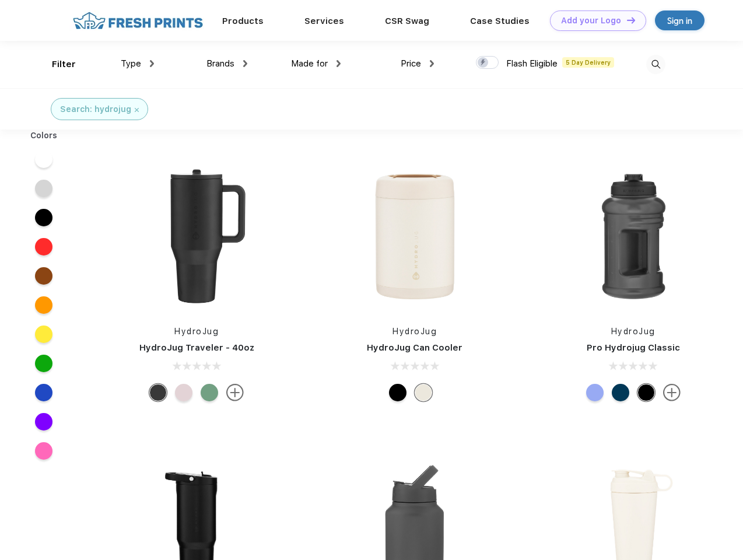 The width and height of the screenshot is (743, 560). Describe the element at coordinates (209, 392) in the screenshot. I see `div: Sage` at that location.